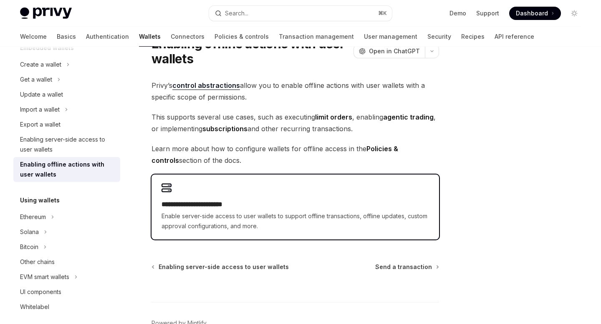  Describe the element at coordinates (29, 232) in the screenshot. I see `div: Solana` at that location.